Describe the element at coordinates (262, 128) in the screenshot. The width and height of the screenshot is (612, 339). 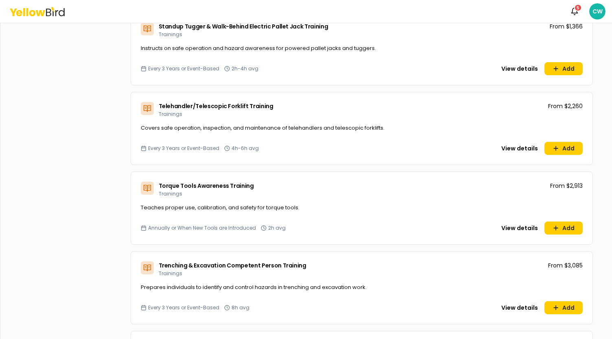
I see `span: Covers safe operation, inspection, and maintenance of telehandlers and telescopic forklifts.` at that location.